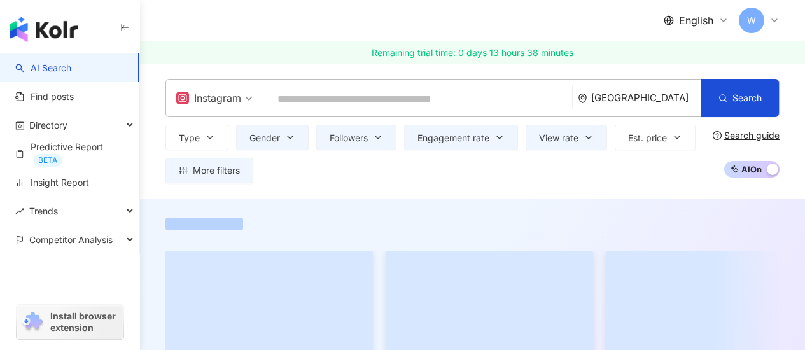  What do you see at coordinates (71, 239) in the screenshot?
I see `span: Competitor Analysis` at bounding box center [71, 239].